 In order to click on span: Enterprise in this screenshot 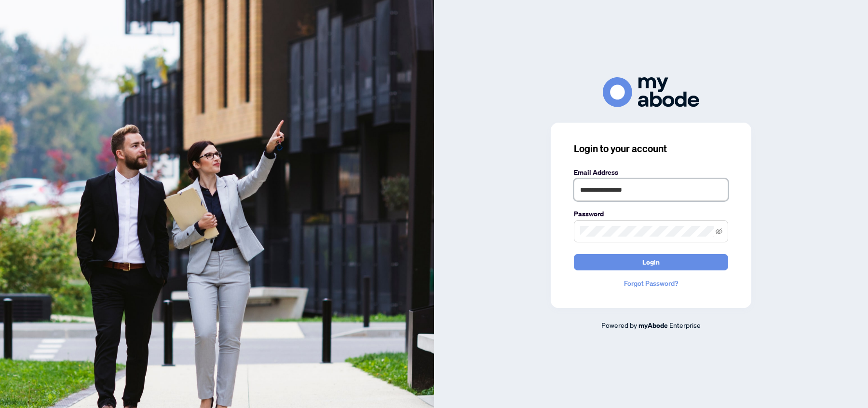, I will do `click(685, 325)`.